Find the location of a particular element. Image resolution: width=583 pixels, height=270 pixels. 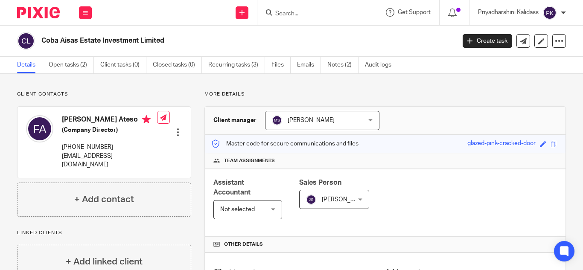

p: Priyadharshini Kalidass is located at coordinates (508, 12).